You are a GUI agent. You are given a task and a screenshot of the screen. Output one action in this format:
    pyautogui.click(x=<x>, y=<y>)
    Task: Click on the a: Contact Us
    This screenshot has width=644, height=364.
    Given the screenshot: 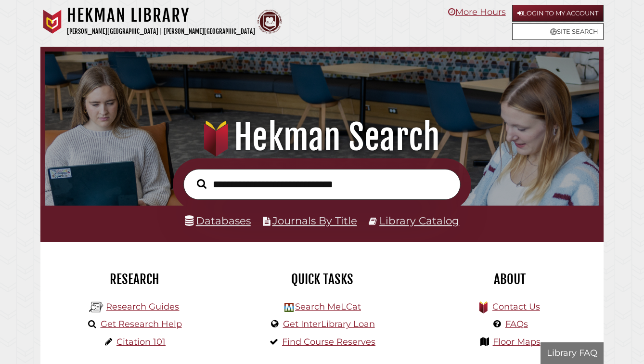 What is the action you would take?
    pyautogui.click(x=516, y=307)
    